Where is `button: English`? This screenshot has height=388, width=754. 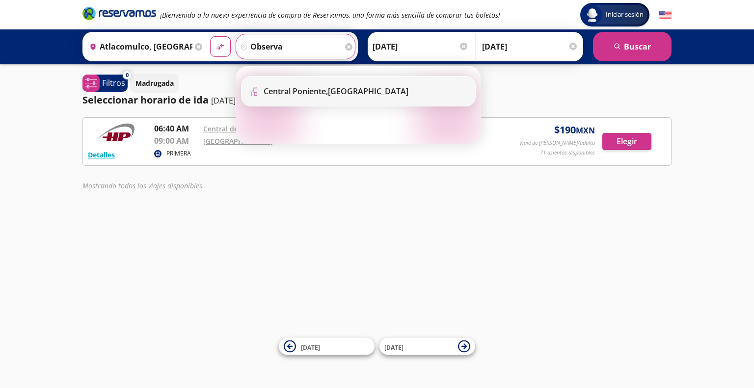 button: English is located at coordinates (665, 15).